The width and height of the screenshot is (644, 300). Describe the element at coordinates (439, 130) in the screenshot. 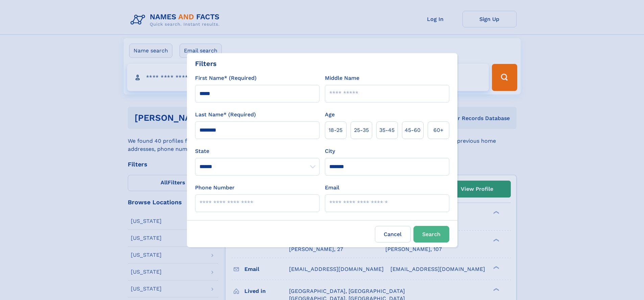

I see `span: 60+` at that location.